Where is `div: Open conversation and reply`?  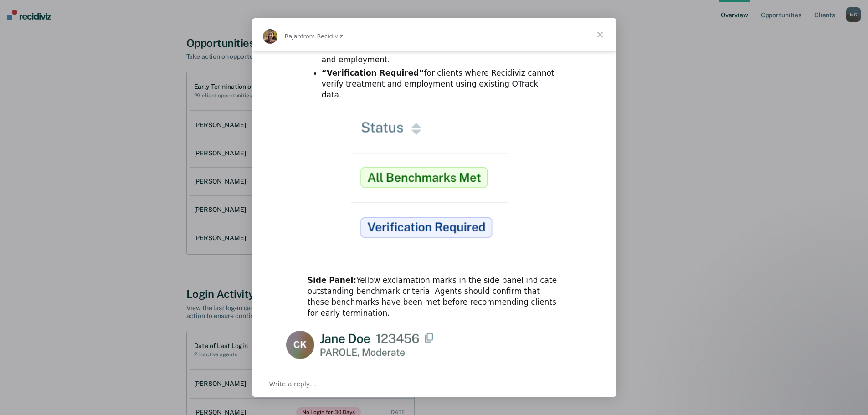 div: Open conversation and reply is located at coordinates (434, 384).